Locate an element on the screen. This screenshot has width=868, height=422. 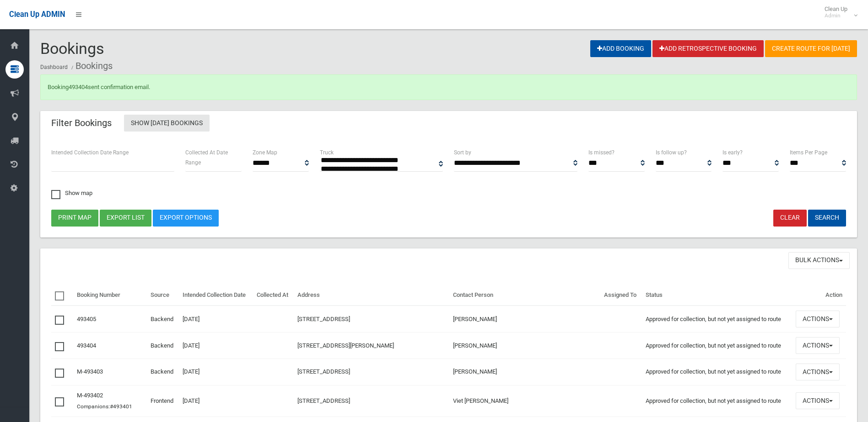
a: Clear is located at coordinates (790, 219).